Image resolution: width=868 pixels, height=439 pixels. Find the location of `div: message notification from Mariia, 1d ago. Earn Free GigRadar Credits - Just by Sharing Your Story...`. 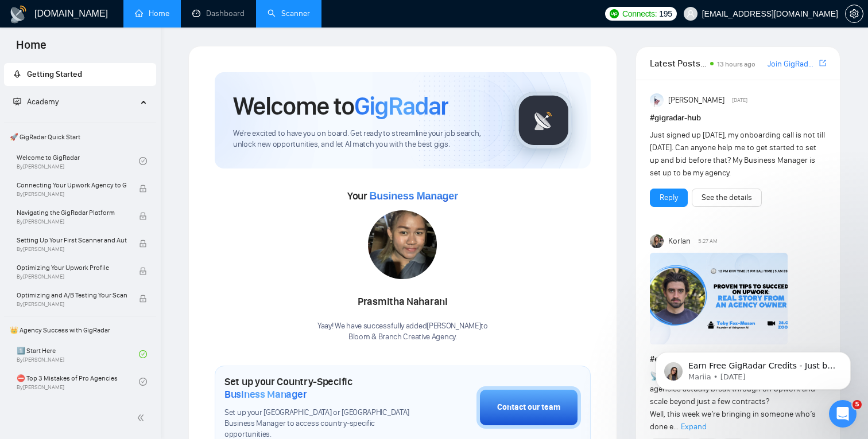

div: message notification from Mariia, 1d ago. Earn Free GigRadar Credits - Just by Sharing Your Story... is located at coordinates (115, 43).